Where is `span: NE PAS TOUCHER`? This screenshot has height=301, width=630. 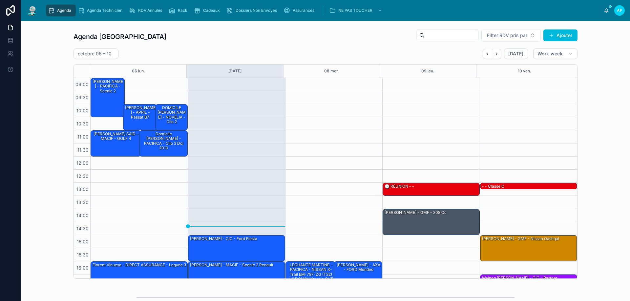 span: NE PAS TOUCHER is located at coordinates (355, 10).